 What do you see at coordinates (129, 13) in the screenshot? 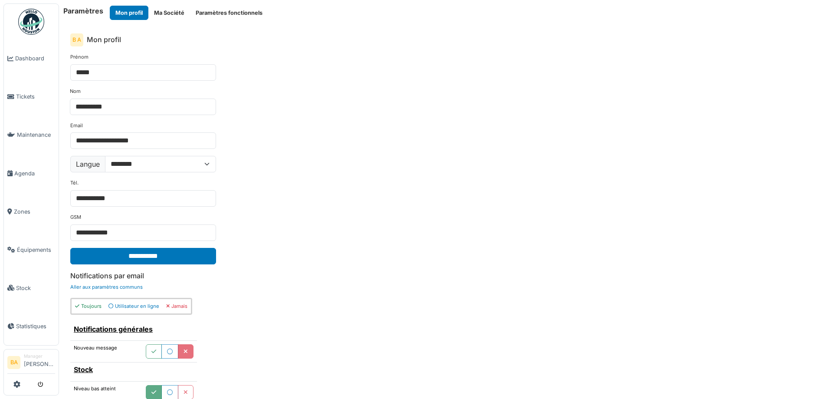
I see `a: Mon profil` at bounding box center [129, 13].